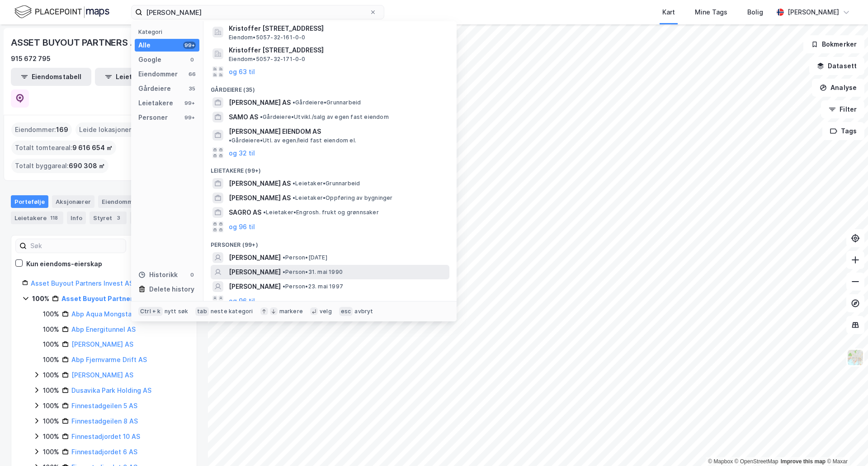  I want to click on button: Tags, so click(844, 131).